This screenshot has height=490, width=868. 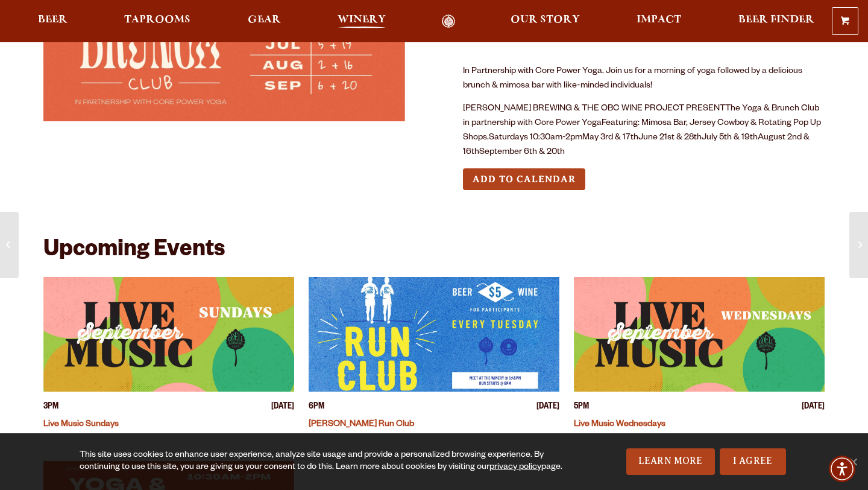 What do you see at coordinates (545, 21) in the screenshot?
I see `a: Our Story` at bounding box center [545, 21].